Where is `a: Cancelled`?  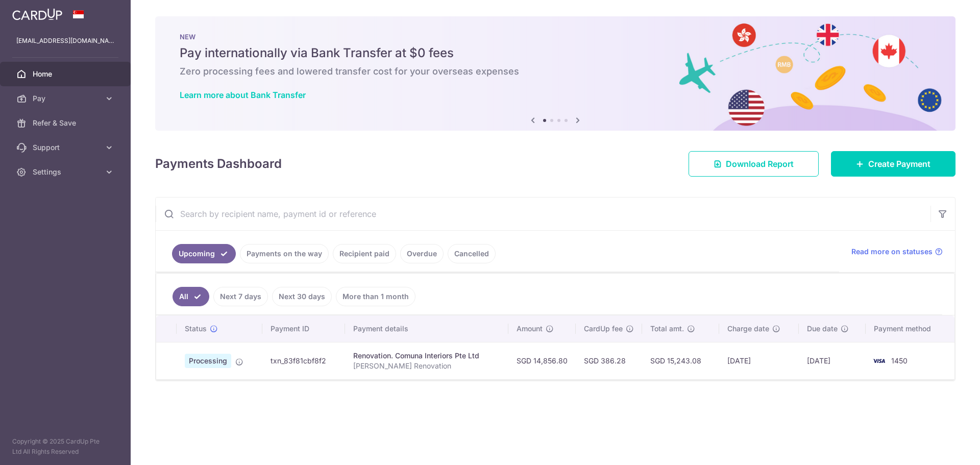
a: Cancelled is located at coordinates (472, 254).